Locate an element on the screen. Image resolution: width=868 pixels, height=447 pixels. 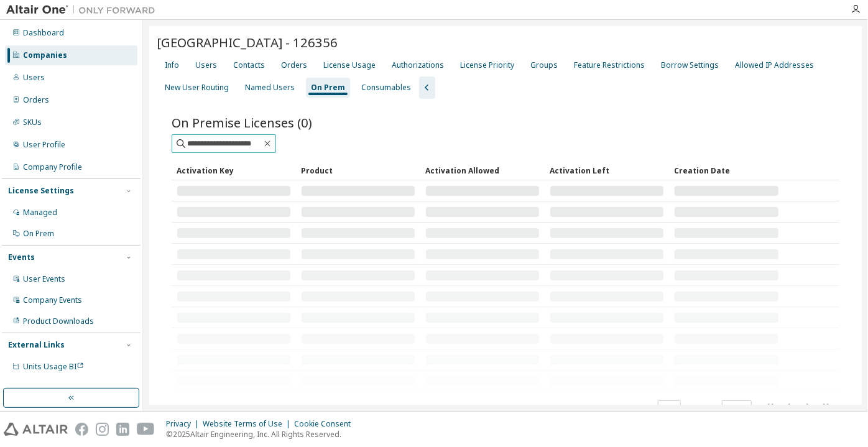
div: Named Users is located at coordinates (270, 88).